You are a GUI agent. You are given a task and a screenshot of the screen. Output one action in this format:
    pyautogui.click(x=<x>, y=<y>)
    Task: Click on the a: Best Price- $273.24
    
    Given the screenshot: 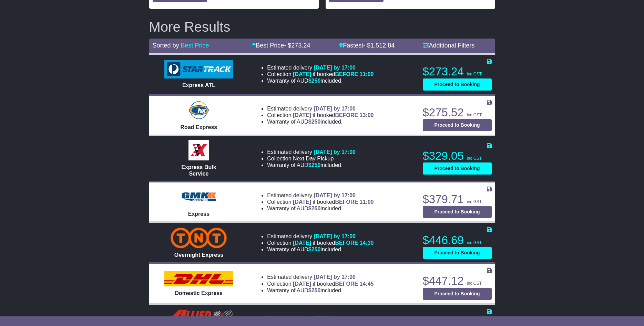 What is the action you would take?
    pyautogui.click(x=281, y=45)
    